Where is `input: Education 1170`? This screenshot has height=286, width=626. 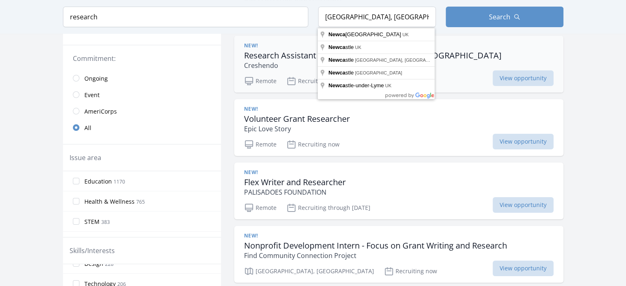 input: Education 1170 is located at coordinates (76, 181).